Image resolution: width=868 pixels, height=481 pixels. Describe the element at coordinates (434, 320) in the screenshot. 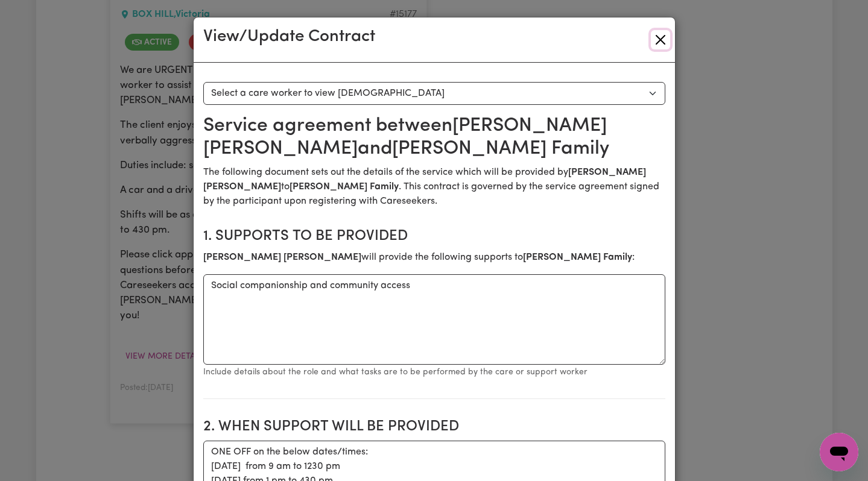

I see `textarea: Social companionship and community access` at that location.